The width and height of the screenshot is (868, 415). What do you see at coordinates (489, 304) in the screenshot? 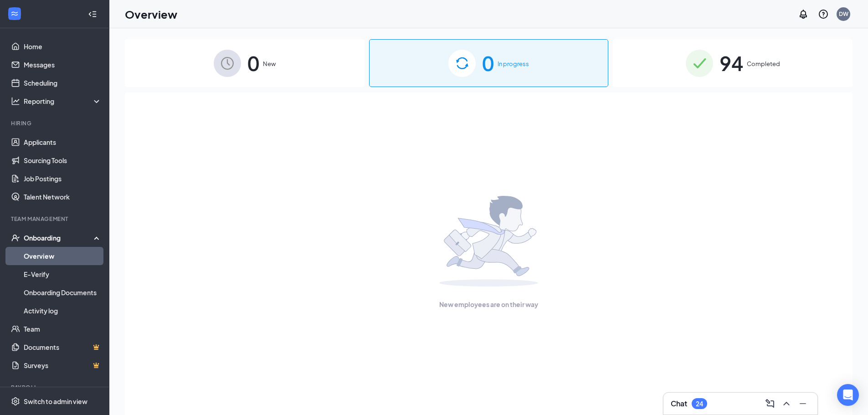
I see `span: New employees are on their way` at bounding box center [489, 304].